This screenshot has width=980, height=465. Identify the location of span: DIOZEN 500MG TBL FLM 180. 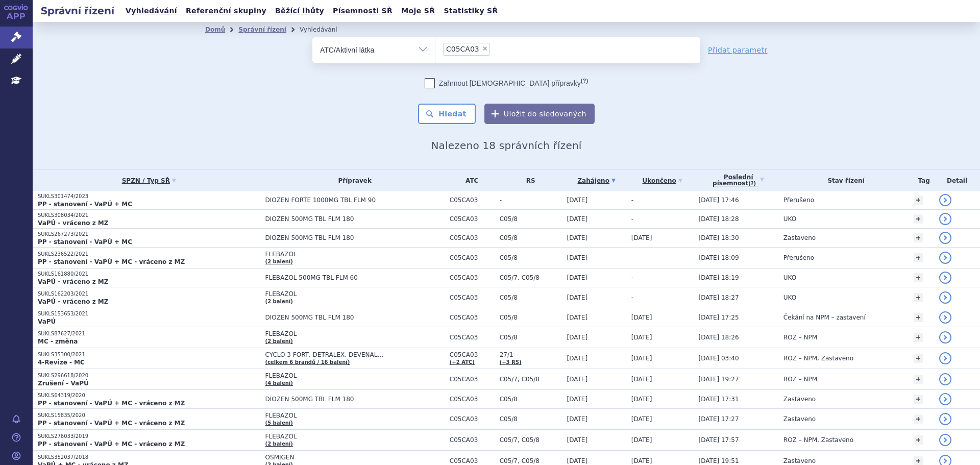
(355, 219).